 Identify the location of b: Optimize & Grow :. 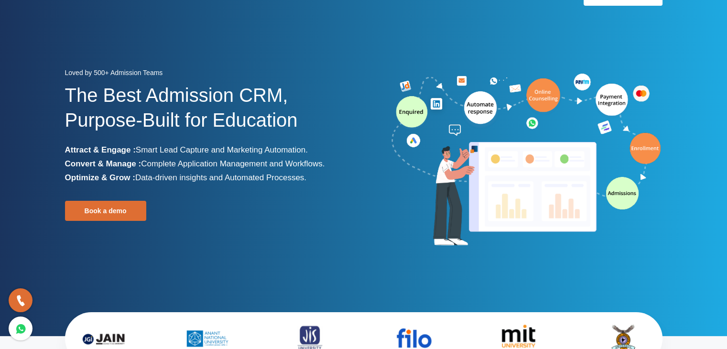
(100, 177).